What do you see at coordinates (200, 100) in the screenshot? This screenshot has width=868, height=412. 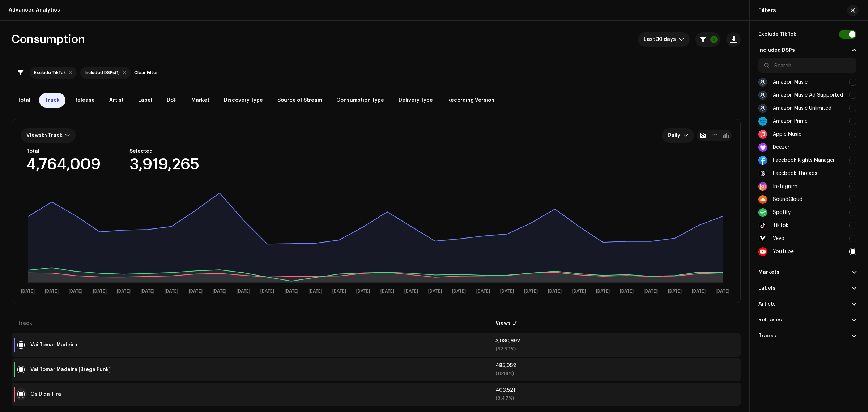 I see `span: Market` at bounding box center [200, 100].